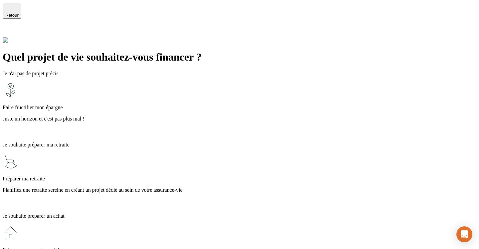  What do you see at coordinates (239, 73) in the screenshot?
I see `p: Je n'ai pas de projet précis` at bounding box center [239, 73].